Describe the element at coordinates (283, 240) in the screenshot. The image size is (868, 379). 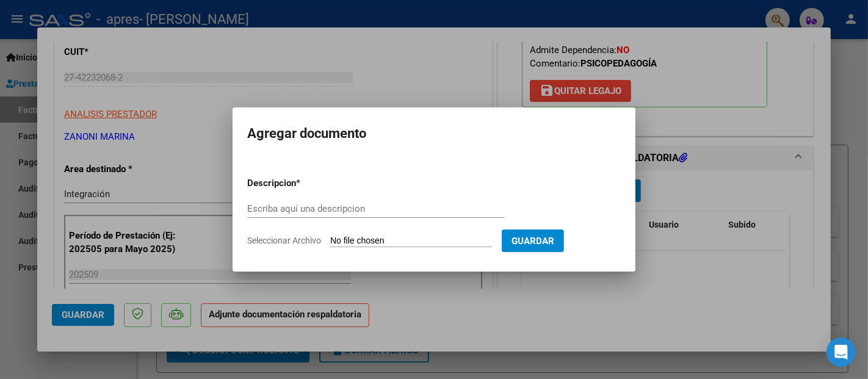
I see `span: Seleccionar Archivo` at that location.